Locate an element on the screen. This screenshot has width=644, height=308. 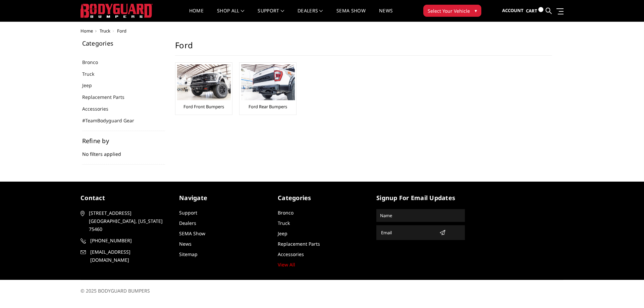
button: Select Your Vehicle is located at coordinates (452, 11).